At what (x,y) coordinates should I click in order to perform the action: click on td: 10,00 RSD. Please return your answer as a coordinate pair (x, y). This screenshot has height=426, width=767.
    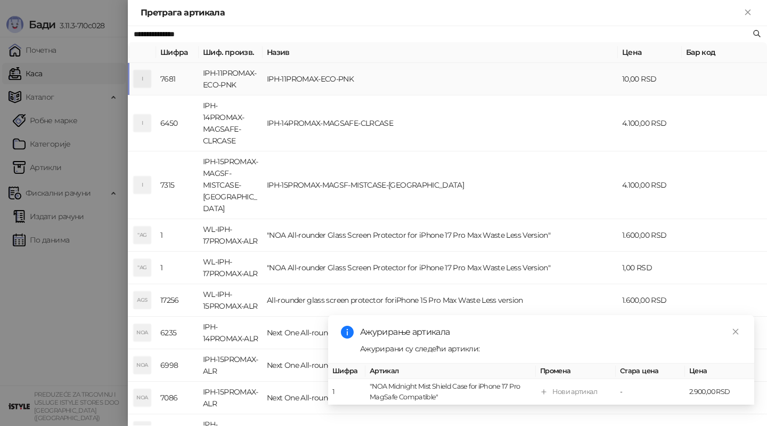
    Looking at the image, I should click on (650, 79).